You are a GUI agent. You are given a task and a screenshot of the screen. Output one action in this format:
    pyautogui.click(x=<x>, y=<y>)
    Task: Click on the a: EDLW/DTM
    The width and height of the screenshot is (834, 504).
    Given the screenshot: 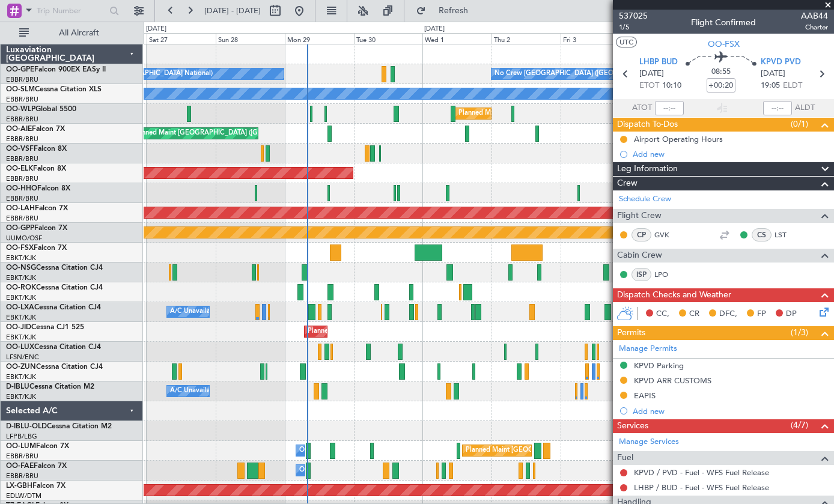 What is the action you would take?
    pyautogui.click(x=23, y=496)
    